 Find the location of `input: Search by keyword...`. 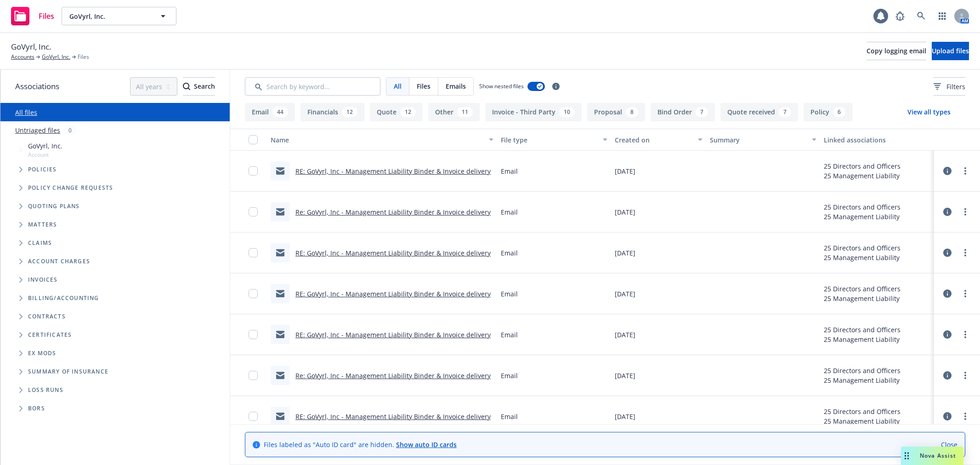

input: Search by keyword... is located at coordinates (312, 86).